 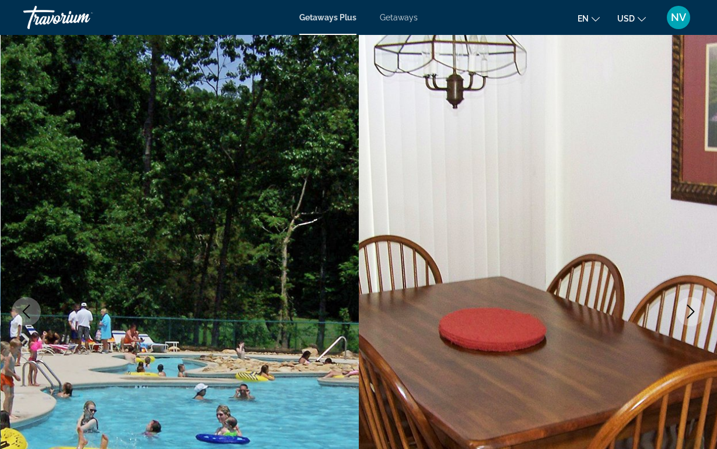 I want to click on span: Getaways, so click(x=398, y=17).